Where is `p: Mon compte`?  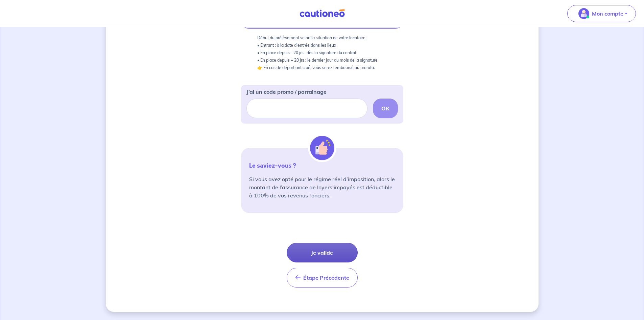 p: Mon compte is located at coordinates (608, 13).